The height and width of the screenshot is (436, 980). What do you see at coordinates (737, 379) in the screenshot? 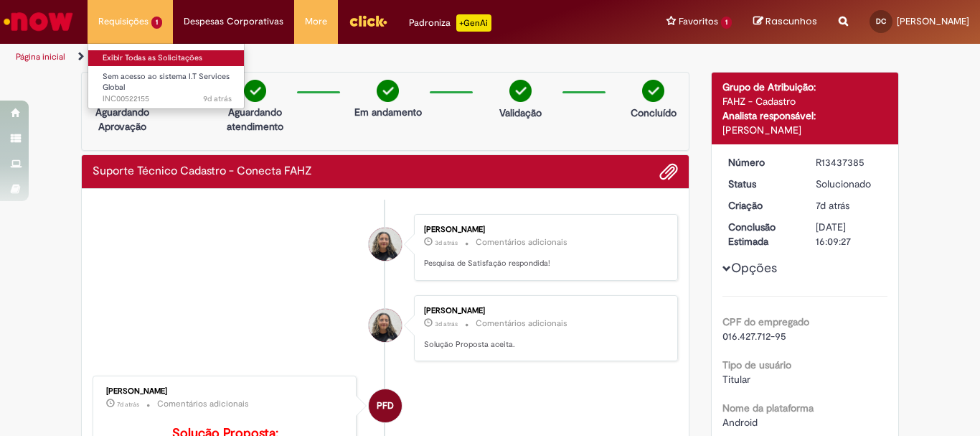
I see `span: Titular` at bounding box center [737, 379].